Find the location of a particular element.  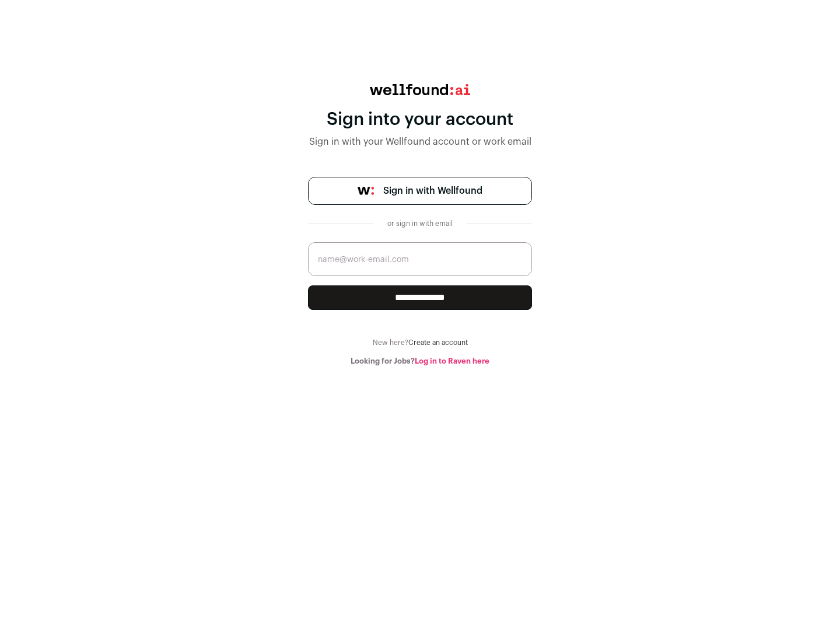

div: Looking for Jobs? is located at coordinates (420, 361).